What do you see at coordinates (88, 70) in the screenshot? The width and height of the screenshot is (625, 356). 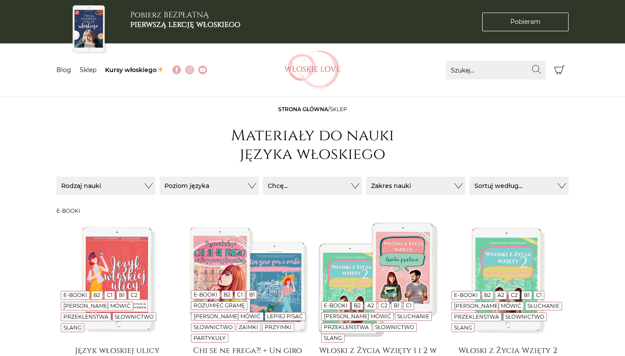 I see `a: Sklep` at bounding box center [88, 70].